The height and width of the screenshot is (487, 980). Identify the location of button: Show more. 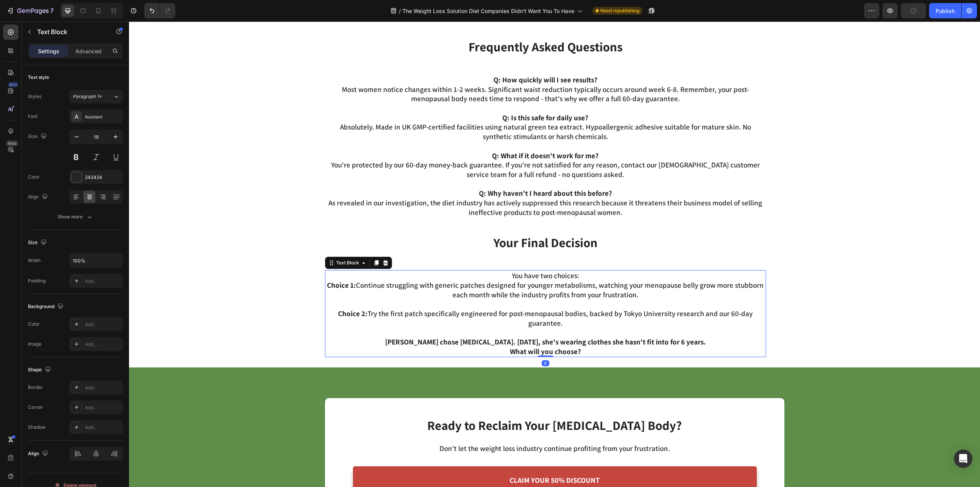
(76, 217).